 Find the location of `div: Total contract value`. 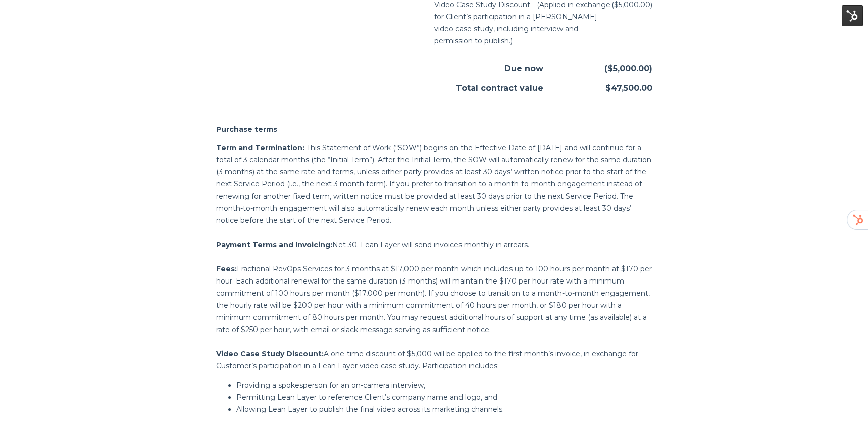

div: Total contract value is located at coordinates (489, 85).